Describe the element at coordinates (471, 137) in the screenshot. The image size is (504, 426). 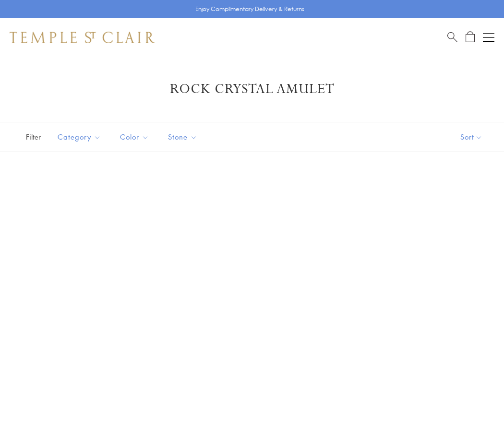
I see `button: Show sort by` at that location.